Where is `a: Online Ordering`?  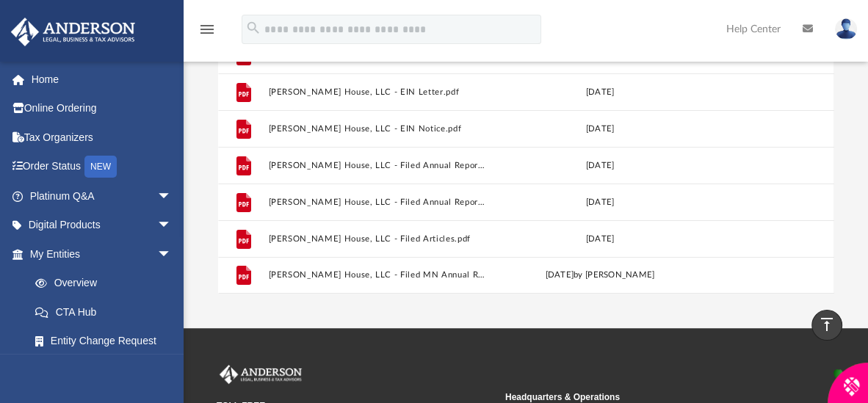
a: Online Ordering is located at coordinates (102, 108).